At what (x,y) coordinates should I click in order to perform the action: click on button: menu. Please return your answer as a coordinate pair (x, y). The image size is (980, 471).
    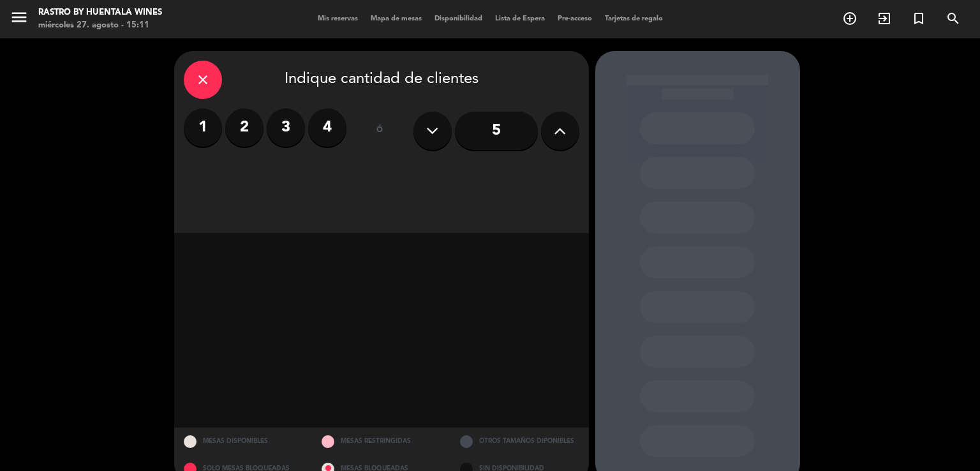
    Looking at the image, I should click on (19, 19).